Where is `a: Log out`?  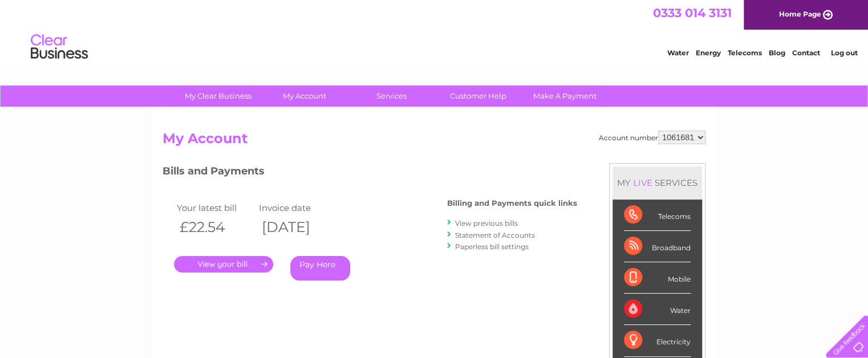 a: Log out is located at coordinates (844, 53).